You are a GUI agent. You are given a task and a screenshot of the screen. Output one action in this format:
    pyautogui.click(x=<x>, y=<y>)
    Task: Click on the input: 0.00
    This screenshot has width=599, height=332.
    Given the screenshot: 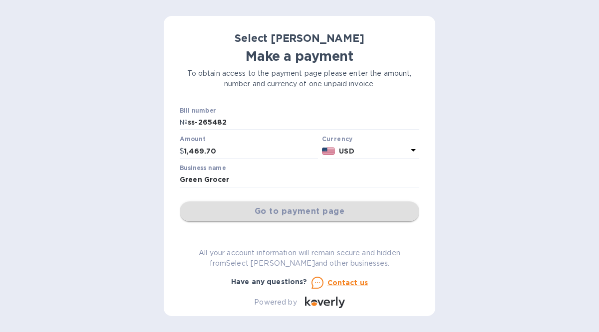 What is the action you would take?
    pyautogui.click(x=251, y=151)
    